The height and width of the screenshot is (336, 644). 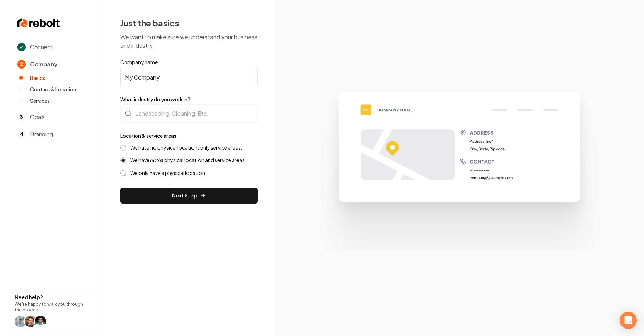 What do you see at coordinates (40, 100) in the screenshot?
I see `span: Services` at bounding box center [40, 100].